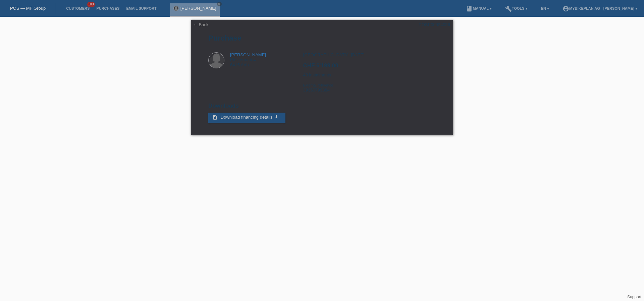 This screenshot has width=644, height=301. I want to click on h2: Downloads, so click(322, 108).